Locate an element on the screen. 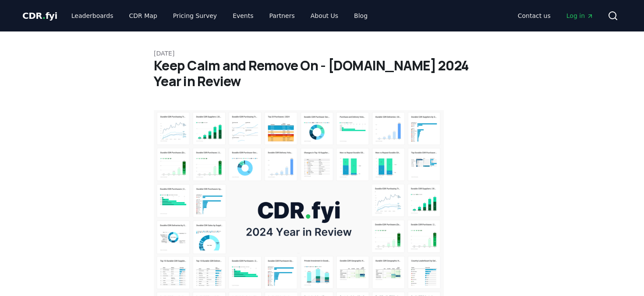 This screenshot has height=296, width=644. a: CDR Map is located at coordinates (143, 16).